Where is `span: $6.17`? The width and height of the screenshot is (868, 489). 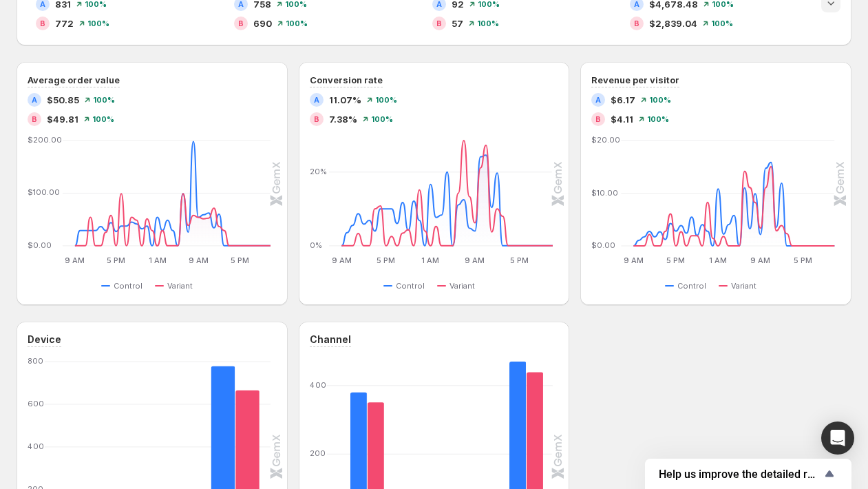
span: $6.17 is located at coordinates (623, 100).